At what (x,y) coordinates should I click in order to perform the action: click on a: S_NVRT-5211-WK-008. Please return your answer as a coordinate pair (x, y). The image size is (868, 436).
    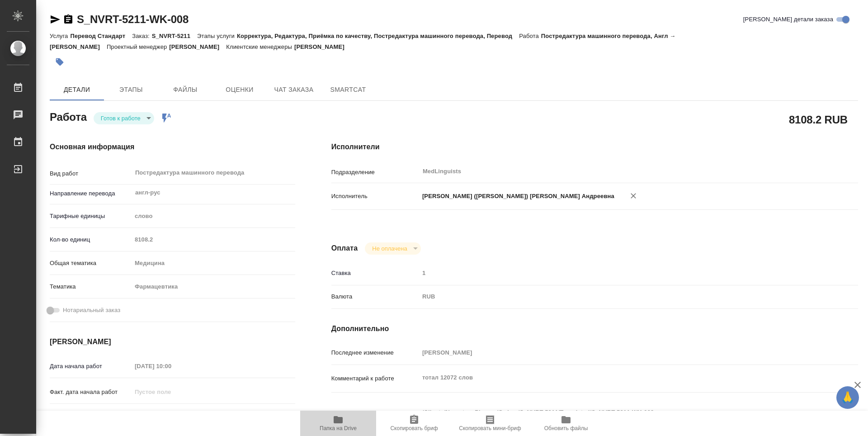
    Looking at the image, I should click on (132, 19).